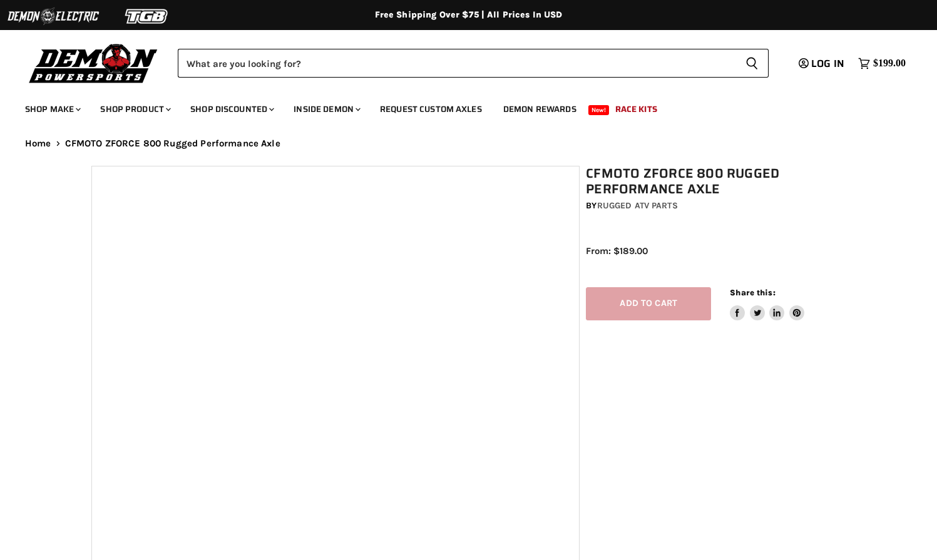  What do you see at coordinates (431, 109) in the screenshot?
I see `a: Request Custom Axles` at bounding box center [431, 109].